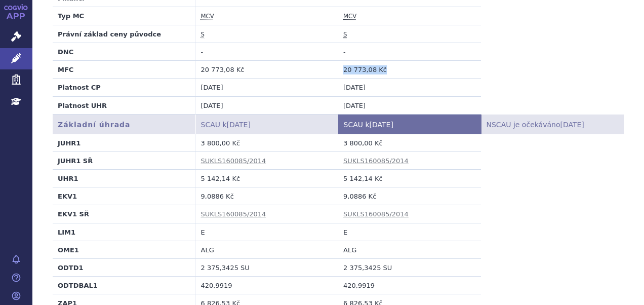 The height and width of the screenshot is (305, 644). Describe the element at coordinates (74, 214) in the screenshot. I see `strong: EKV1 SŘ` at that location.